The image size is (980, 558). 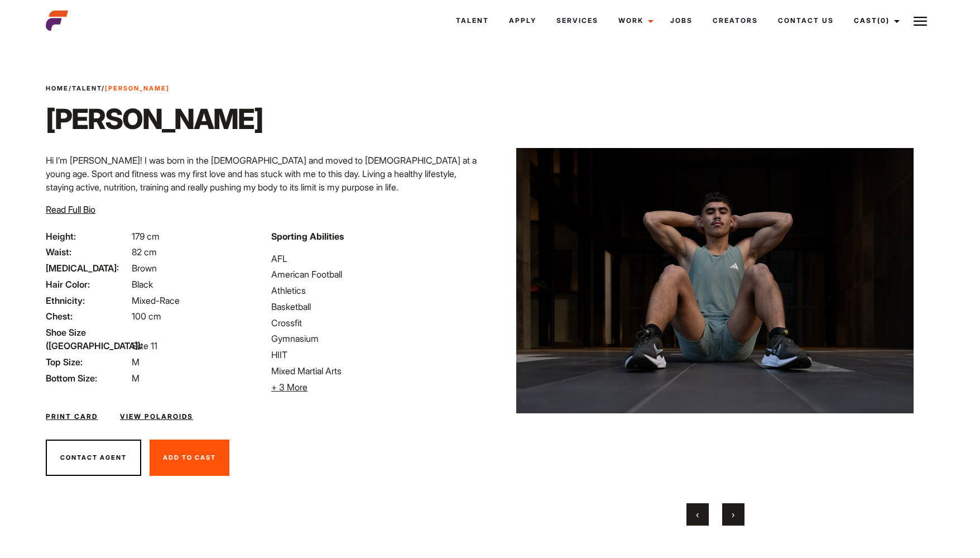 I want to click on li: Gymnasium, so click(x=377, y=339).